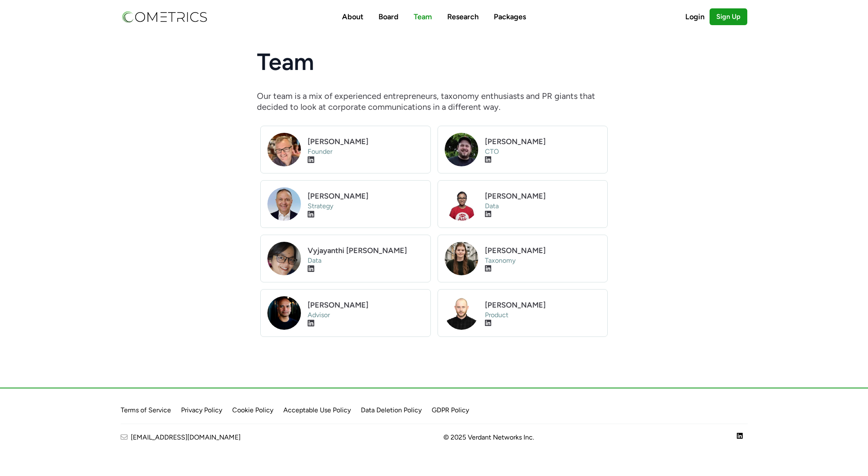 This screenshot has width=868, height=476. Describe the element at coordinates (423, 17) in the screenshot. I see `a: Team` at that location.